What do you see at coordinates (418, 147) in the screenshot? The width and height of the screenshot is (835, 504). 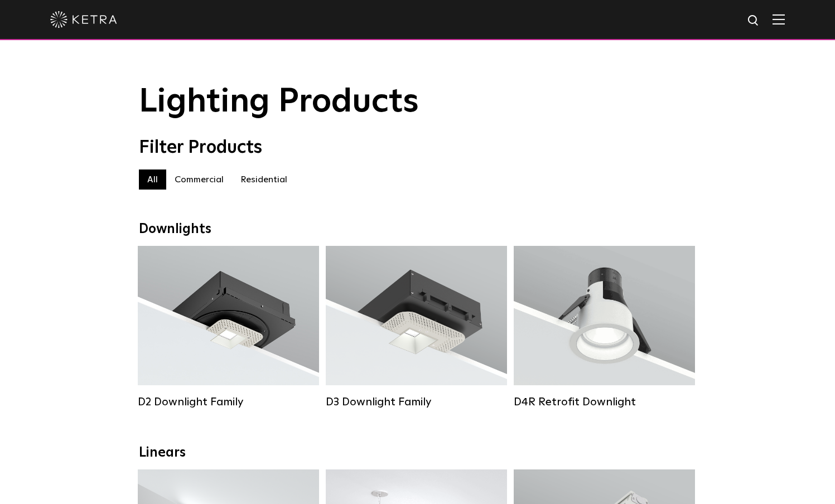 I see `div: Filter Products` at bounding box center [418, 147].